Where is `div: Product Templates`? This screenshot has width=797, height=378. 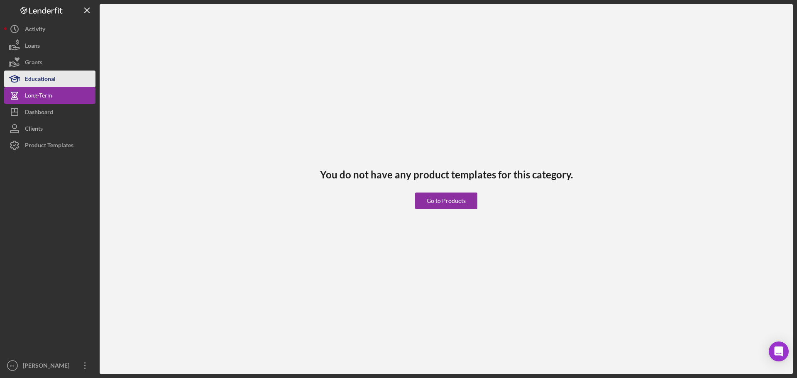 div: Product Templates is located at coordinates (49, 146).